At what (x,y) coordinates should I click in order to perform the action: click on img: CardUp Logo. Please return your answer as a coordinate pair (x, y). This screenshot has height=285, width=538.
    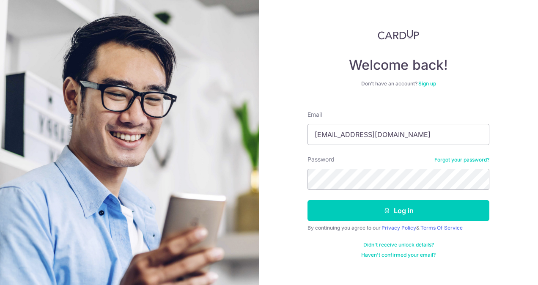
    Looking at the image, I should click on (399, 35).